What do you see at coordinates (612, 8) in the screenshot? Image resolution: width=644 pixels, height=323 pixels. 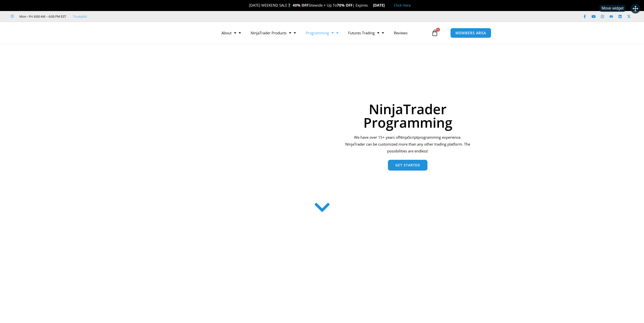 I see `div: Move widget` at bounding box center [612, 8].